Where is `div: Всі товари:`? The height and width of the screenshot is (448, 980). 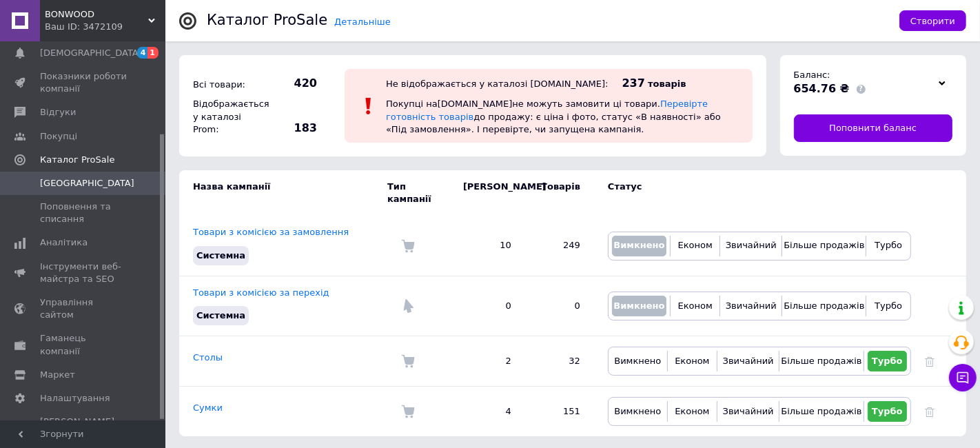 div: Всі товари: is located at coordinates (228, 85).